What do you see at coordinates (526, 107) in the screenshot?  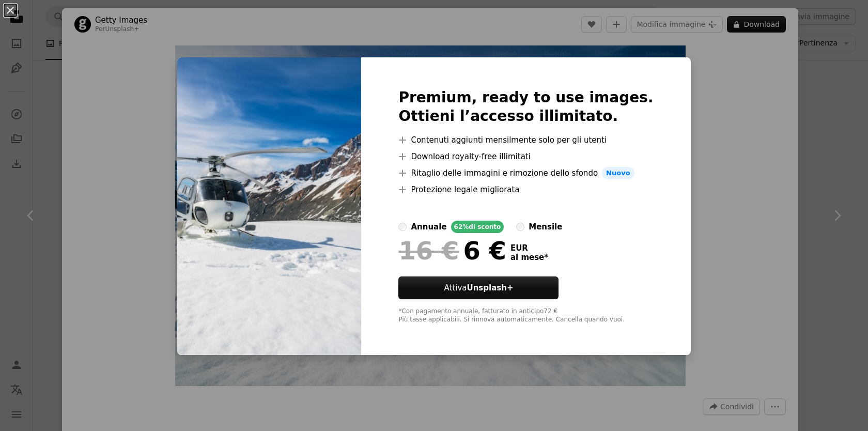 I see `h2: Premium, ready to use images. Ottieni l’accesso illimitato.` at bounding box center [526, 107].